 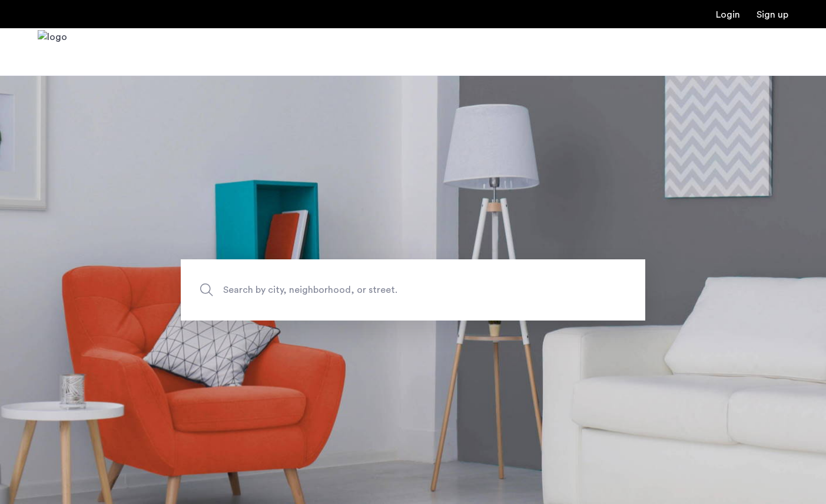 What do you see at coordinates (772, 15) in the screenshot?
I see `a: Registration` at bounding box center [772, 15].